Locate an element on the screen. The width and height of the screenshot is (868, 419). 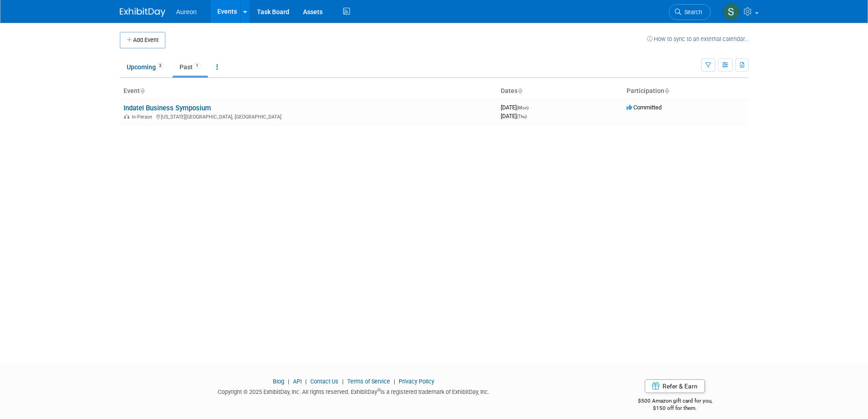
a: Past1 is located at coordinates (190, 67).